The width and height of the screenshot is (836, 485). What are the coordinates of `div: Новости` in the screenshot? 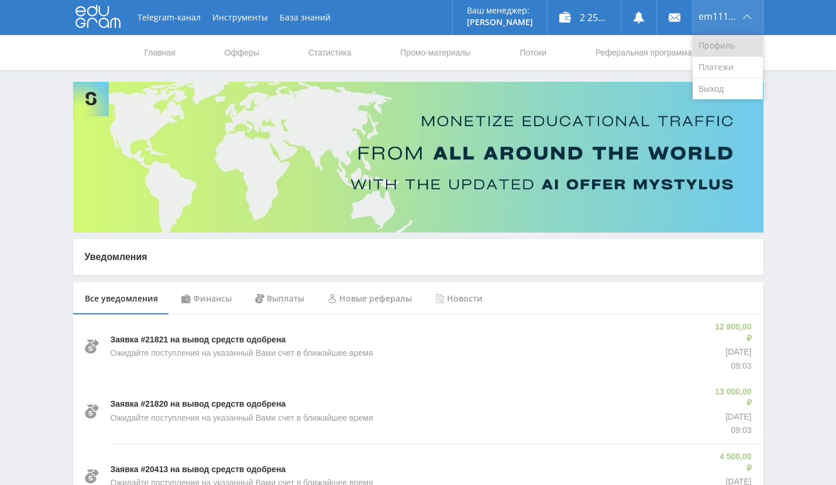 It's located at (458, 299).